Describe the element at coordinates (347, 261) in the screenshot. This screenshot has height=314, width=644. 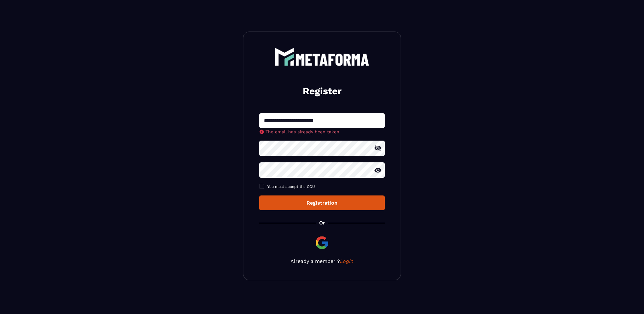
I see `a: Login` at that location.